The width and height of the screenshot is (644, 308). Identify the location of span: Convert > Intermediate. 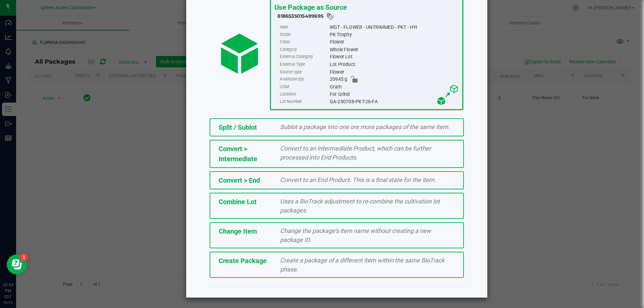
(238, 154).